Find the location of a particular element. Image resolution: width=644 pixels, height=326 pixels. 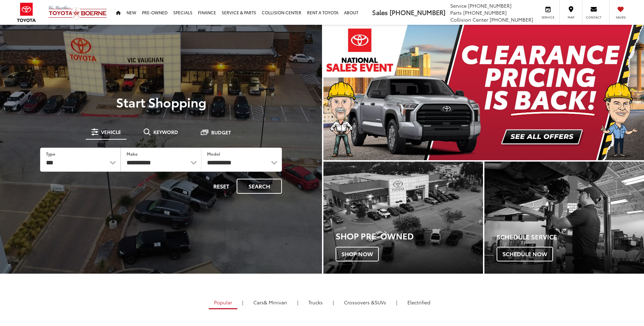

a: Trucks is located at coordinates (315, 302).